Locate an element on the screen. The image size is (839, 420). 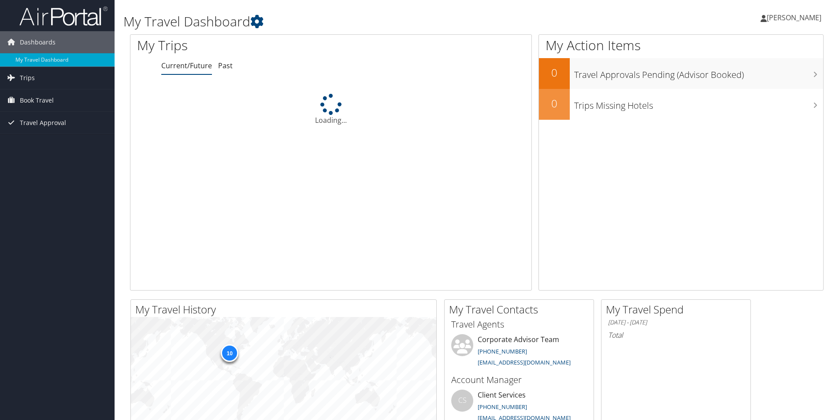
span: Travel Approval is located at coordinates (43, 123).